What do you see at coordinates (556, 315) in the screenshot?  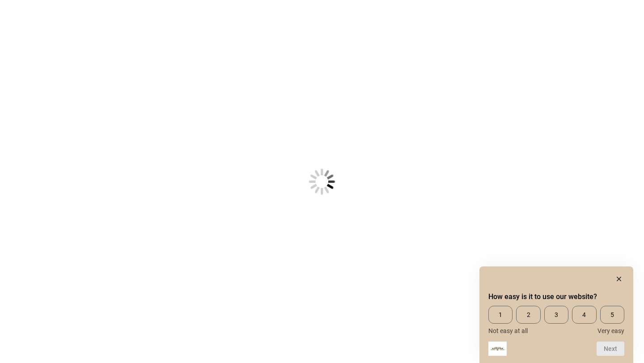 I see `span: 3` at bounding box center [556, 315].